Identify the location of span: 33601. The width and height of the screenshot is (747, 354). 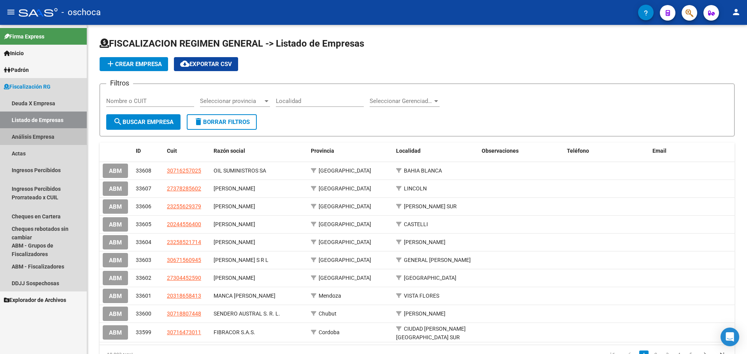
(143, 296).